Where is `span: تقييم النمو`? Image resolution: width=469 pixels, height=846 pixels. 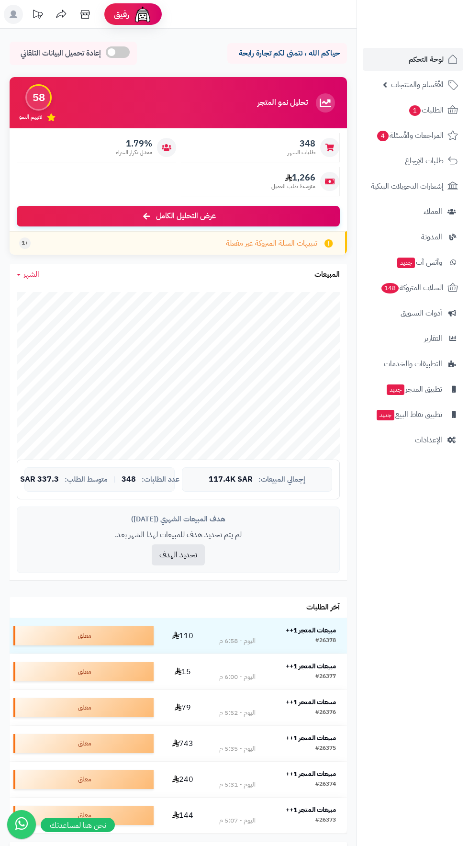
span: تقييم النمو is located at coordinates (31, 117).